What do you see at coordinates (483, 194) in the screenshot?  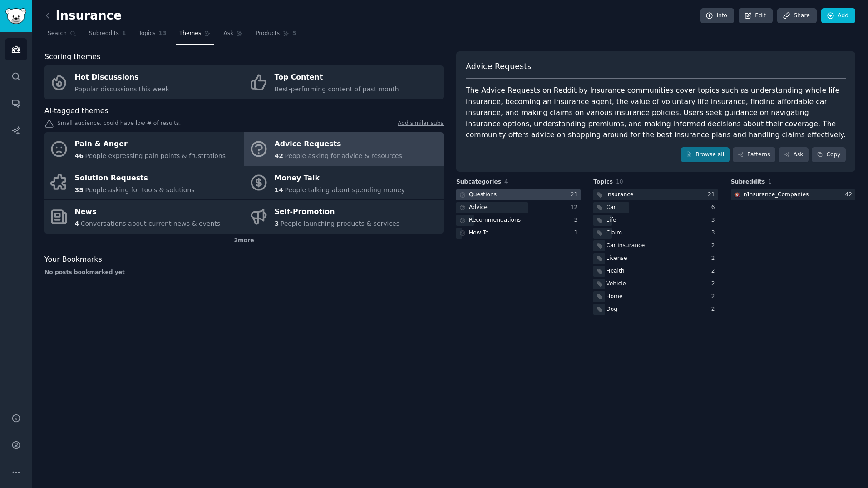 I see `div: Questions` at bounding box center [483, 194].